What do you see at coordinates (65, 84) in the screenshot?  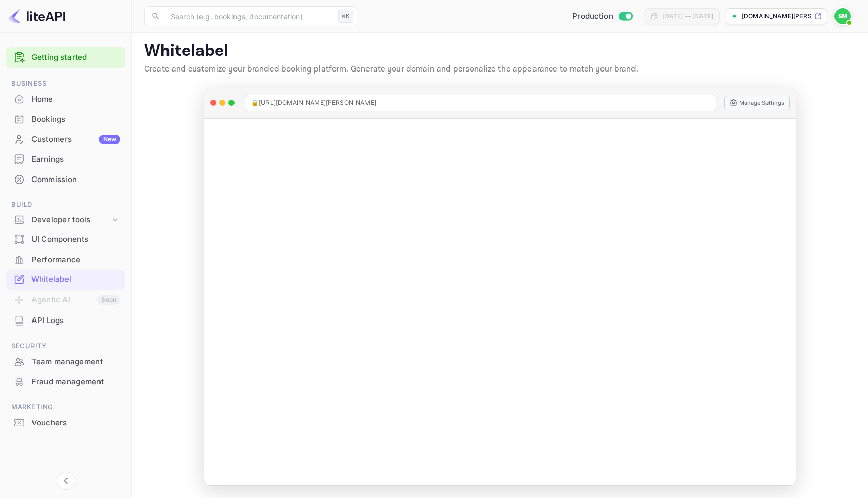 I see `span: Business` at bounding box center [65, 84].